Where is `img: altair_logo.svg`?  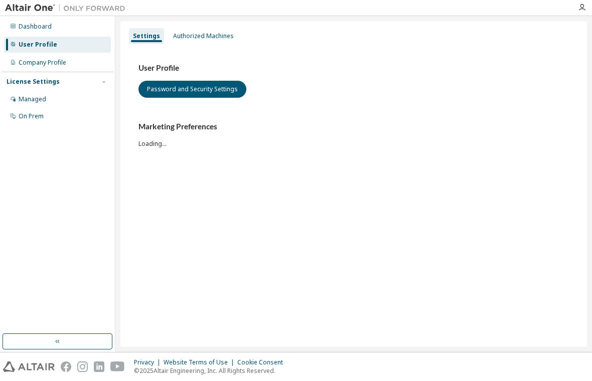
img: altair_logo.svg is located at coordinates (29, 366).